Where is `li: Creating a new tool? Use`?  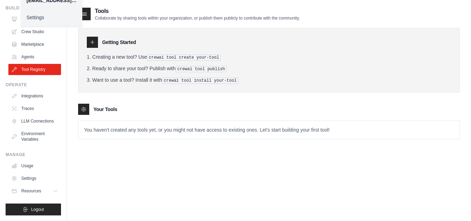
li: Creating a new tool? Use is located at coordinates (269, 57).